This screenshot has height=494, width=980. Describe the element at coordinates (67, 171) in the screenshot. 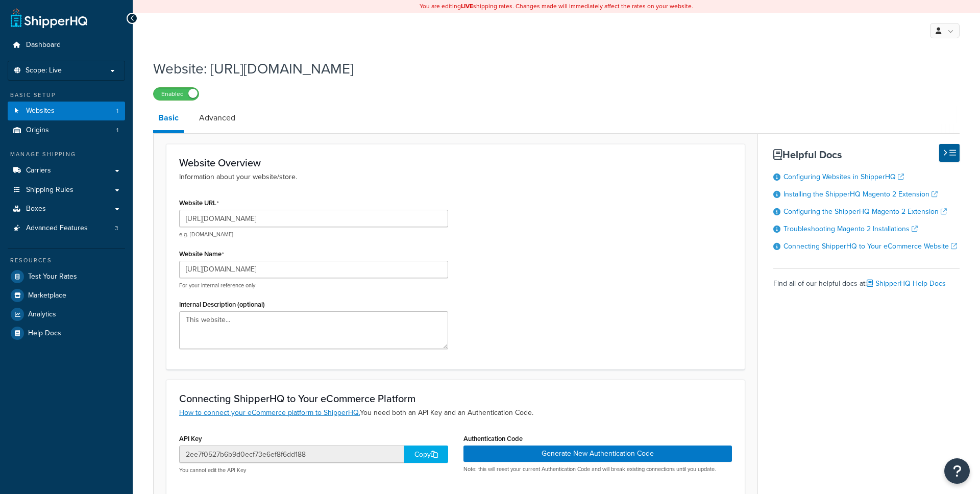

I see `li: Carriers` at that location.